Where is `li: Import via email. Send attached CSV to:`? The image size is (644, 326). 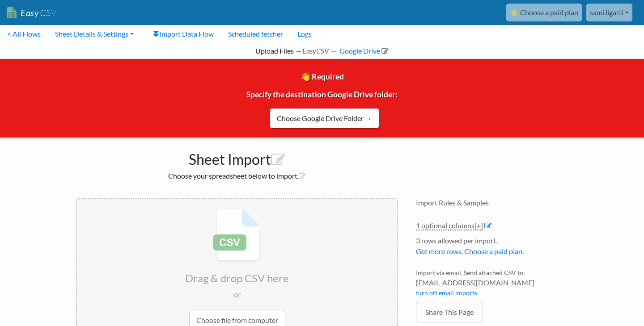
li: Import via email. Send attached CSV to: is located at coordinates (492, 285).